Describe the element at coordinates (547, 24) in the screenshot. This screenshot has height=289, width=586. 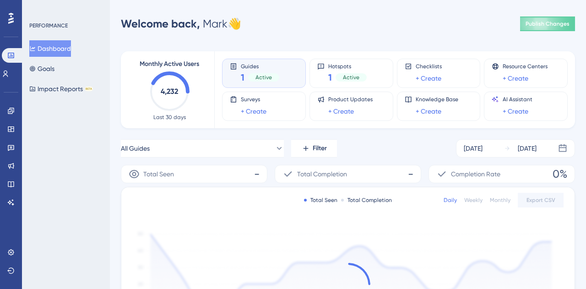
I see `button: Publish Changes` at that location.